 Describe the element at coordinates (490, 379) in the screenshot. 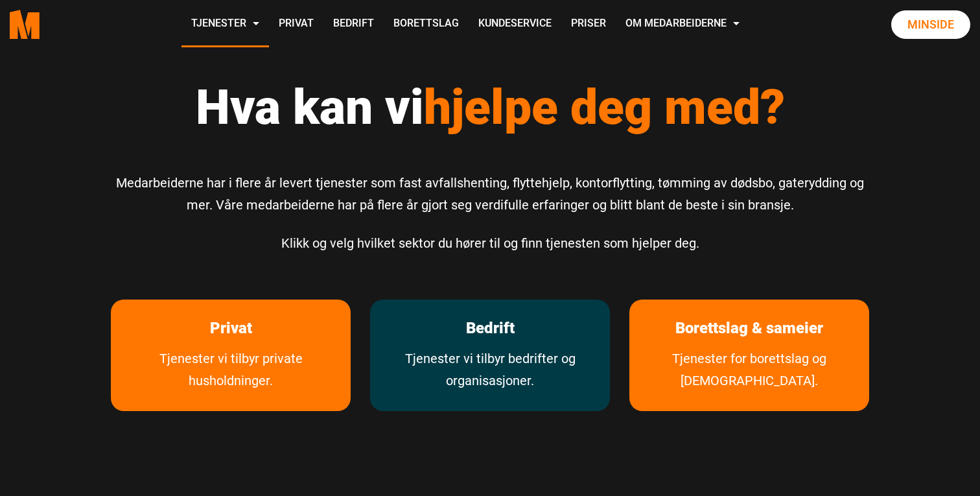

I see `a: Tjenester vi tilbyr bedrifter og organisasjoner` at that location.